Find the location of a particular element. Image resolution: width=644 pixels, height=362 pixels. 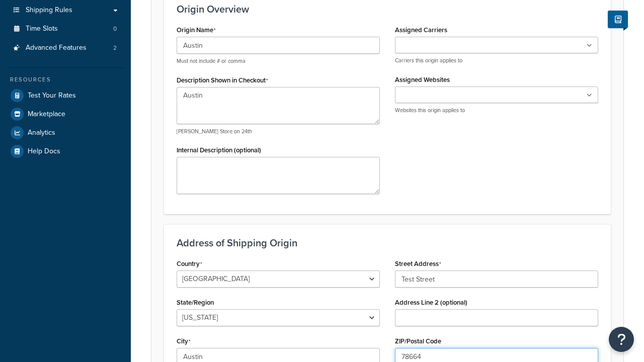

label: Country is located at coordinates (189, 264).